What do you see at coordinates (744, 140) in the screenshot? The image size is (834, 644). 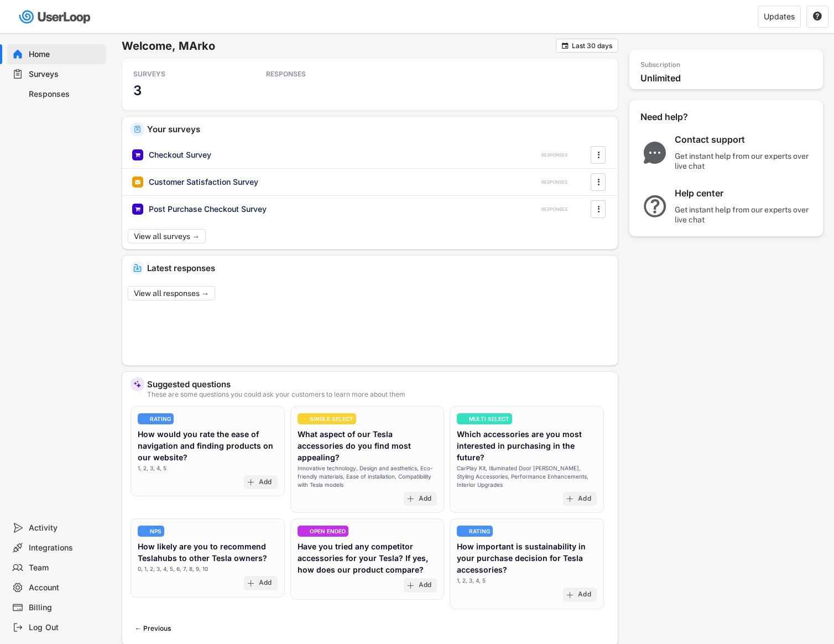 I see `div: Contact support` at bounding box center [744, 140].